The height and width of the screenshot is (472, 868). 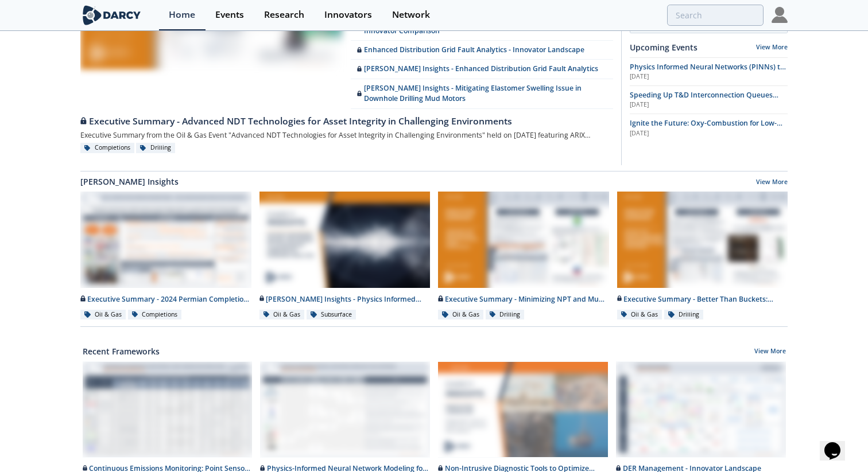 What do you see at coordinates (779, 15) in the screenshot?
I see `img: Profile` at bounding box center [779, 15].